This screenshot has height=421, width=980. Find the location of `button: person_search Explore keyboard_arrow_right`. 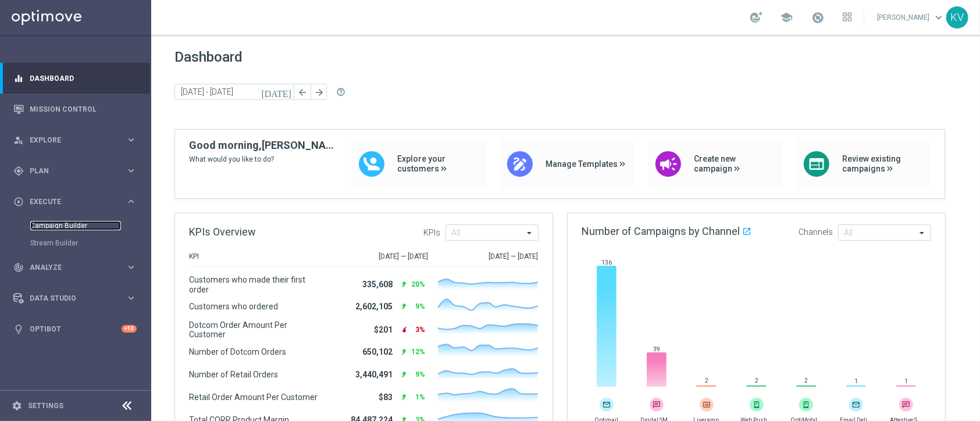

button: person_search Explore keyboard_arrow_right is located at coordinates (75, 140).